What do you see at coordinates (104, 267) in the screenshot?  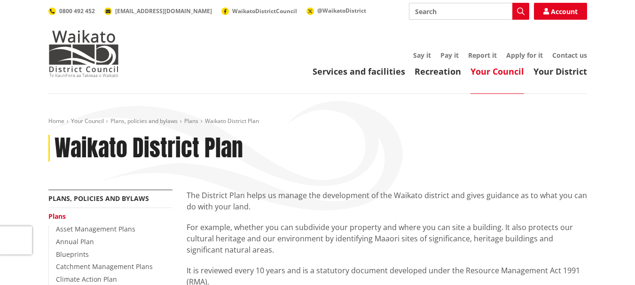 I see `a: Catchment Management Plans` at bounding box center [104, 267].